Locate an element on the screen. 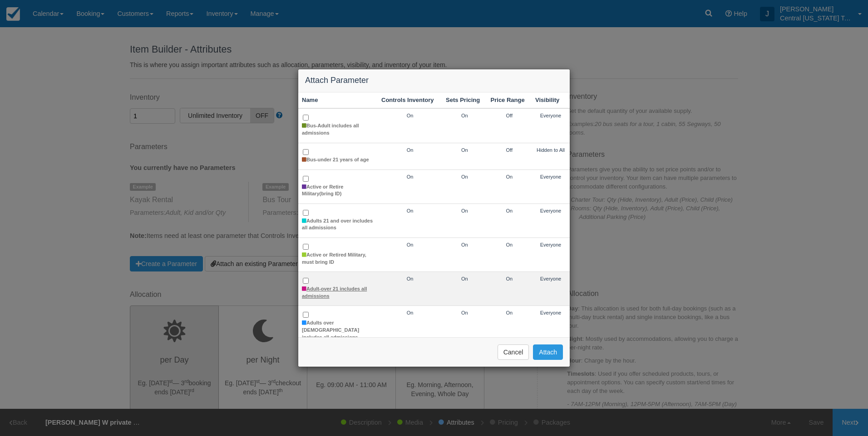 The width and height of the screenshot is (868, 436). th: Name is located at coordinates (338, 101).